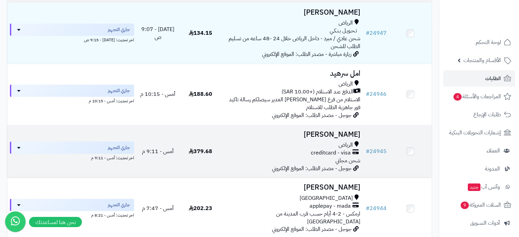 The height and width of the screenshot is (237, 519). What do you see at coordinates (376, 94) in the screenshot?
I see `a: #24946` at bounding box center [376, 94].